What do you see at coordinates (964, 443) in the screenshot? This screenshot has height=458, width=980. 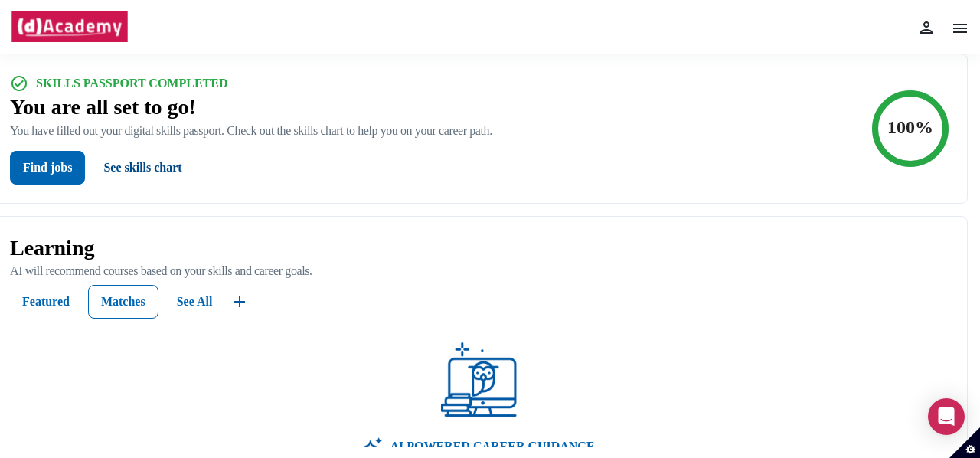 I see `button: Set cookie preferences` at bounding box center [964, 443].